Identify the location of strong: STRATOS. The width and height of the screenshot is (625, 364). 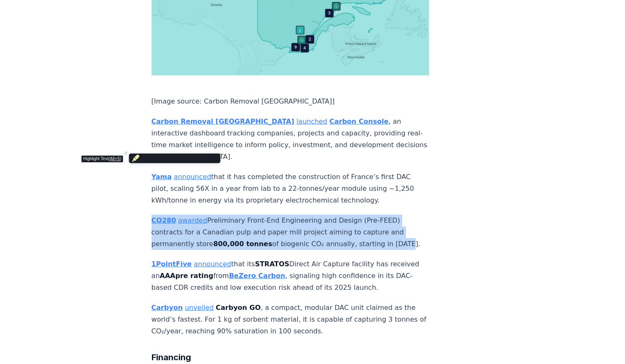
(272, 264).